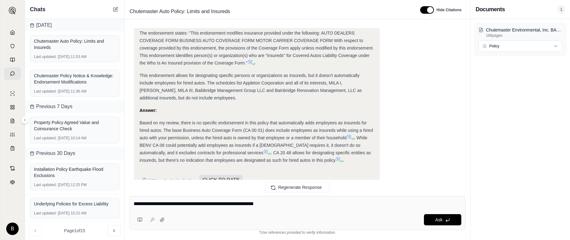 This screenshot has height=240, width=570. What do you see at coordinates (297, 187) in the screenshot?
I see `button: Regenerate Response` at bounding box center [297, 187].